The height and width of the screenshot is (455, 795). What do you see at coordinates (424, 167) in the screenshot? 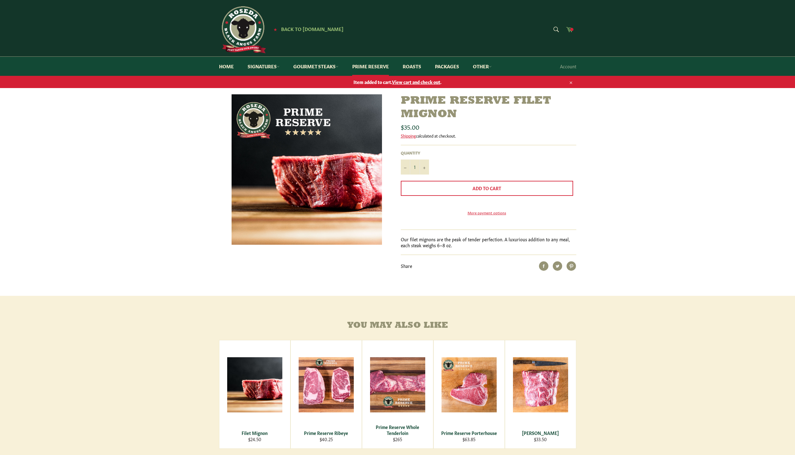
I see `button: Increase item quantity by one` at bounding box center [424, 167].